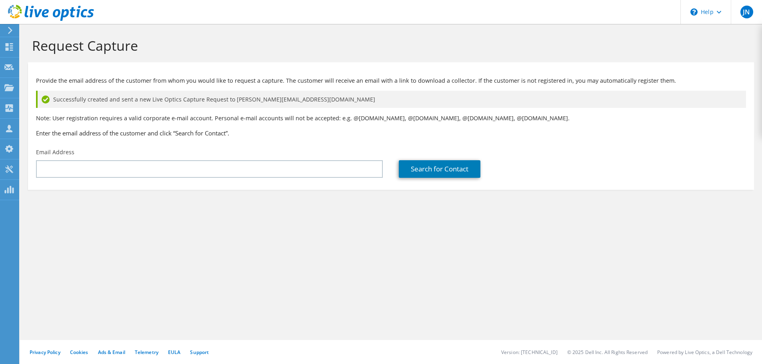  Describe the element at coordinates (694, 12) in the screenshot. I see `svg: \n` at that location.